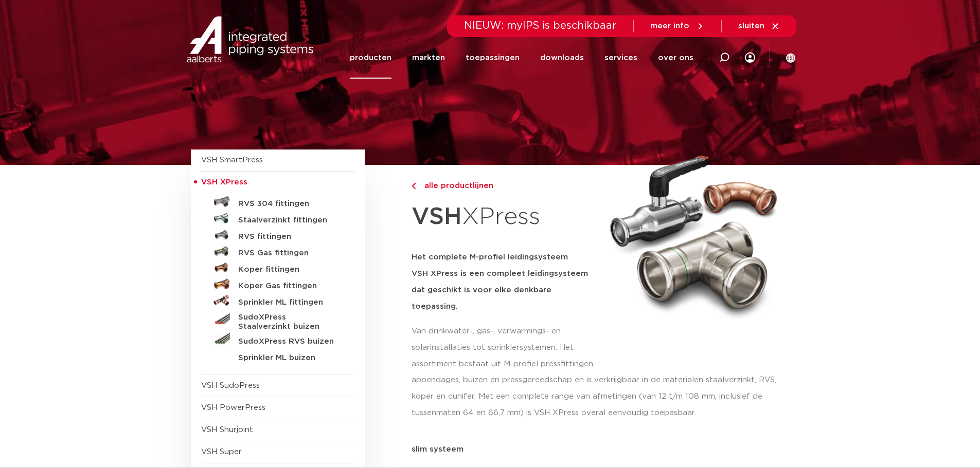 This screenshot has width=980, height=468. Describe the element at coordinates (540, 26) in the screenshot. I see `span: NIEUW: myIPS is beschikbaar` at that location.